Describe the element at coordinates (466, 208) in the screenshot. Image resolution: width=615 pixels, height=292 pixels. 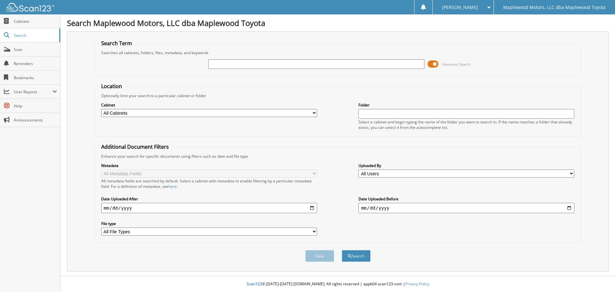
I see `input: end` at that location.